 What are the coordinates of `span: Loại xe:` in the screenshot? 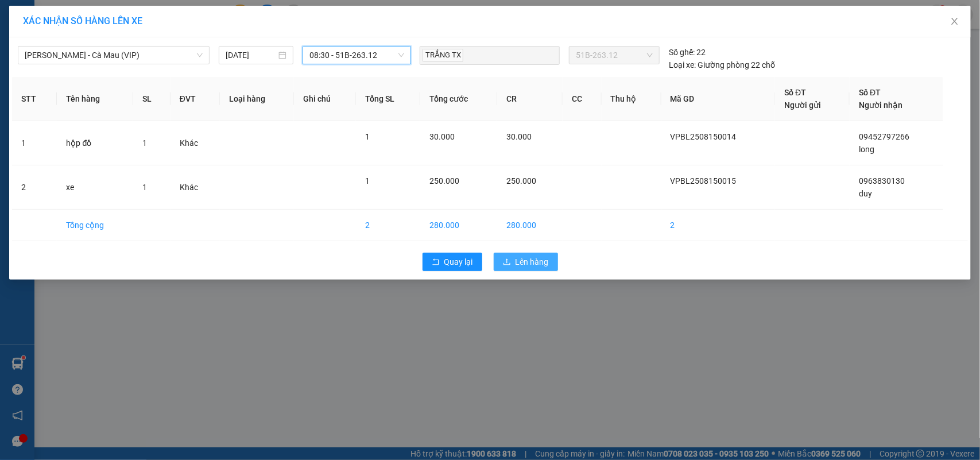 It's located at (682, 65).